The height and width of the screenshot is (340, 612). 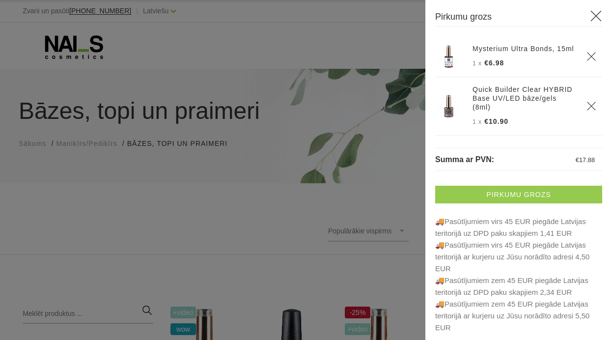 What do you see at coordinates (496, 121) in the screenshot?
I see `span: €10.90` at bounding box center [496, 121].